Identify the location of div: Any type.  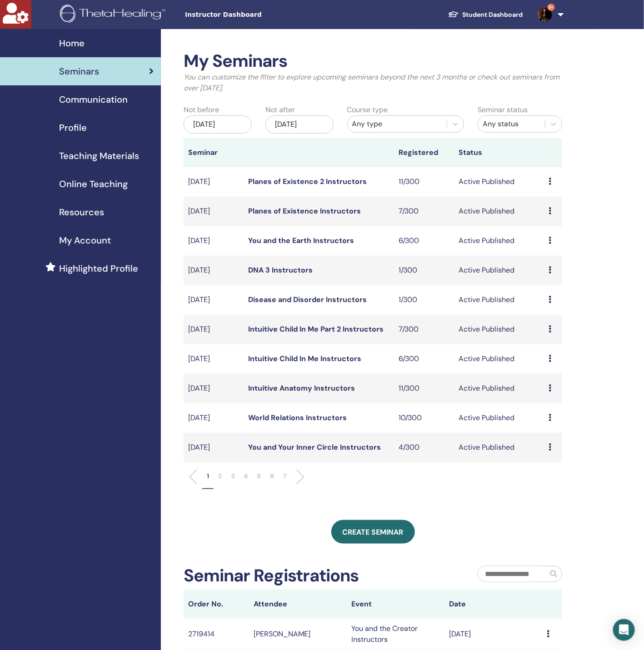
(397, 124).